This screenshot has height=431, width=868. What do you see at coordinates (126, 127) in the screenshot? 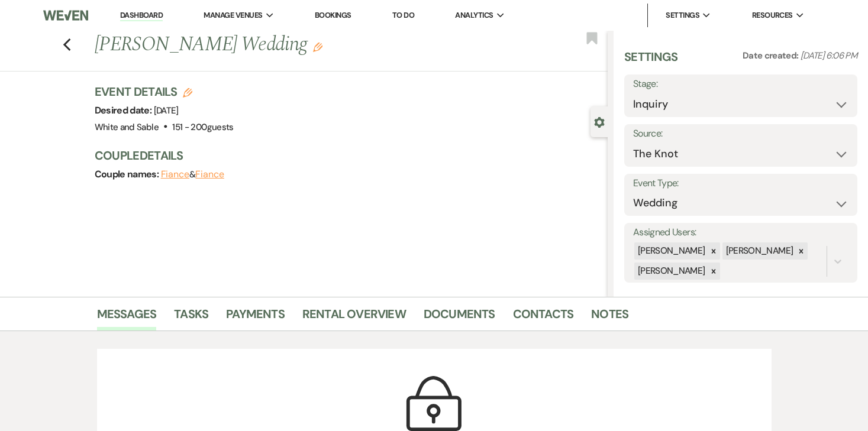
I see `span: White and Sable` at bounding box center [126, 127].